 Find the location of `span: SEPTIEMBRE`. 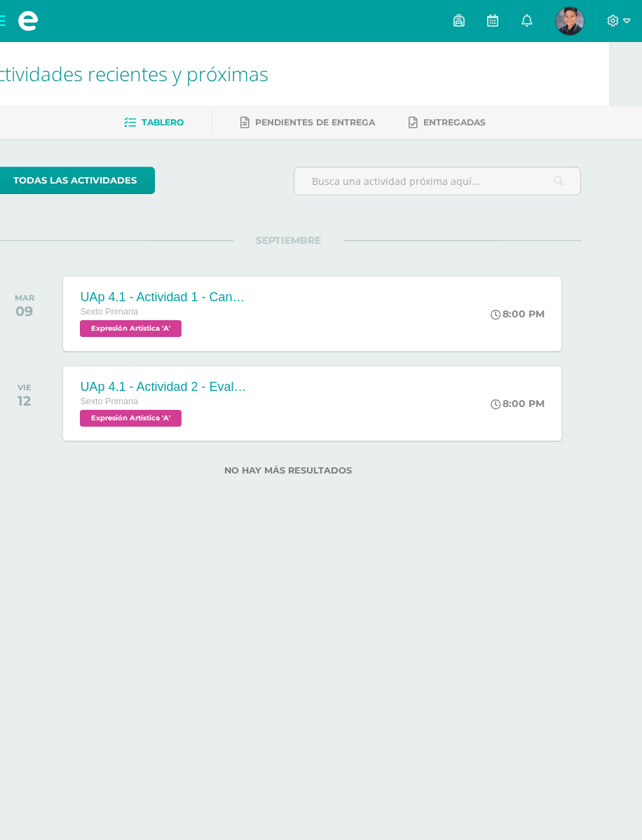

span: SEPTIEMBRE is located at coordinates (288, 240).